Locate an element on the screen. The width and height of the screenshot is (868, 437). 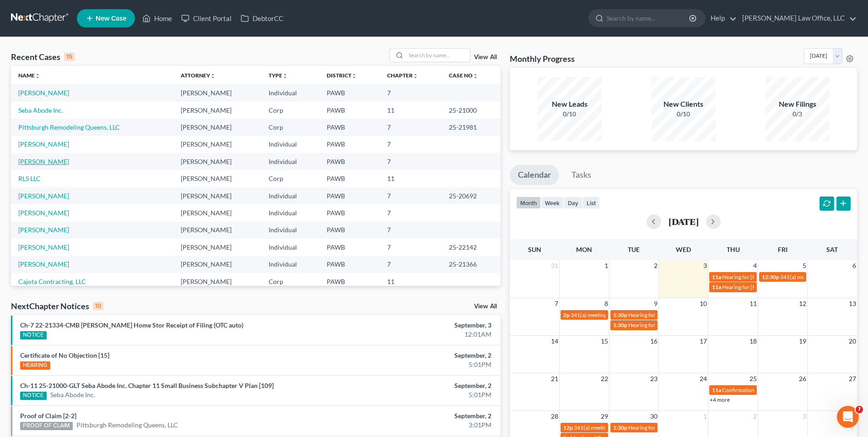
span: 341(a) meeting for is located at coordinates (592, 315).